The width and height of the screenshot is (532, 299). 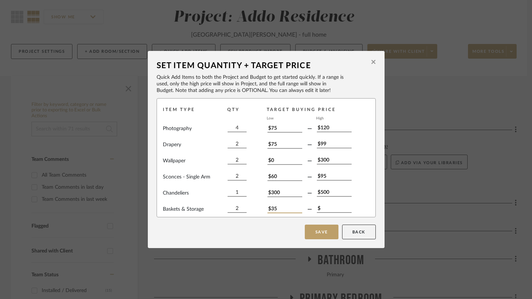 I want to click on div: Set Item Quantity + Target Price, so click(x=262, y=66).